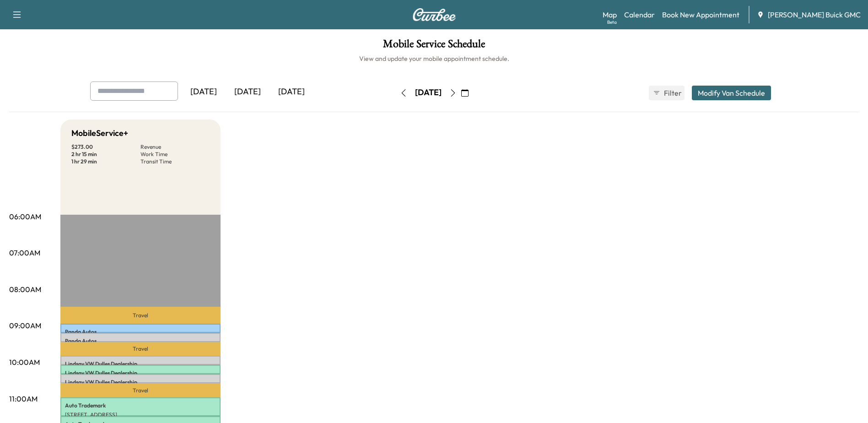  What do you see at coordinates (175, 147) in the screenshot?
I see `p: Revenue` at bounding box center [175, 147].